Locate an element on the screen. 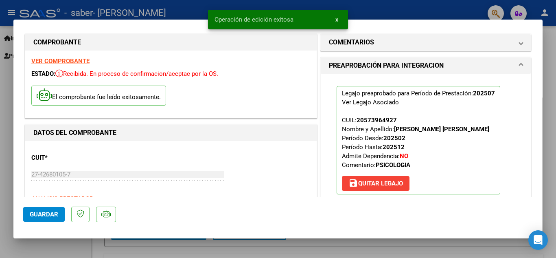  span: Comentario: is located at coordinates (376, 165).